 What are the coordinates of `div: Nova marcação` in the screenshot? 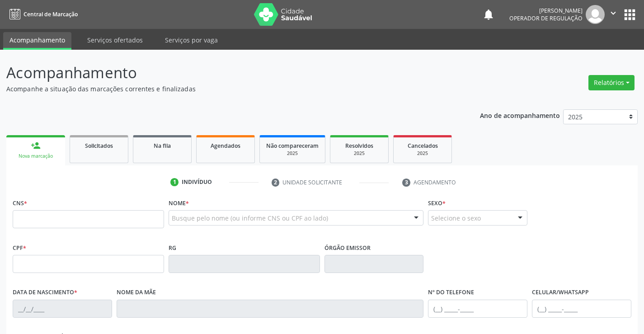 It's located at (36, 156).